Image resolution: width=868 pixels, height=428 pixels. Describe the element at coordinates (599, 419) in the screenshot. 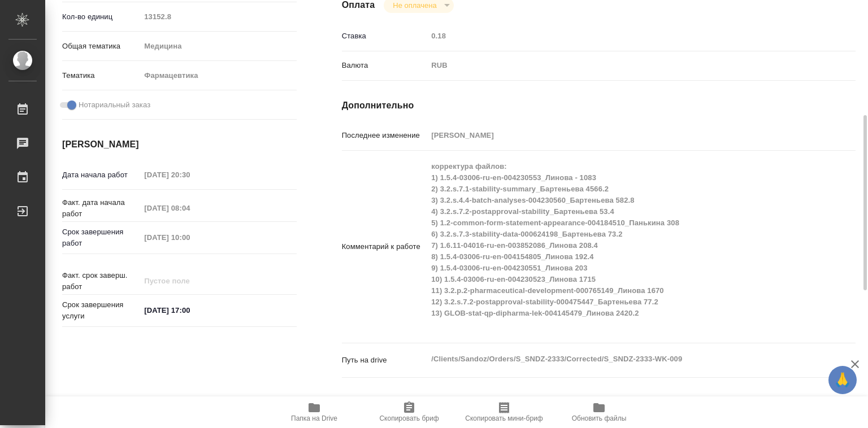

I see `span: Обновить файлы` at that location.